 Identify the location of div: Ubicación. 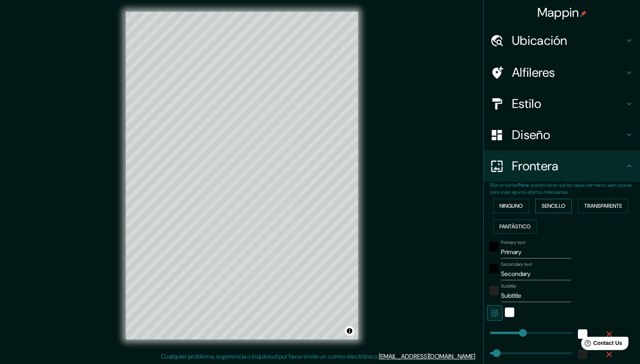
(562, 41).